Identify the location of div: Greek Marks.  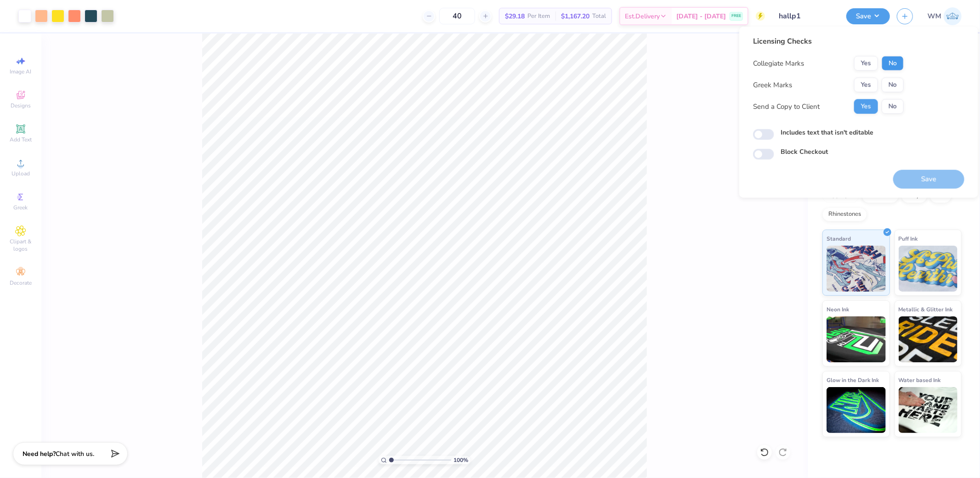
(772, 85).